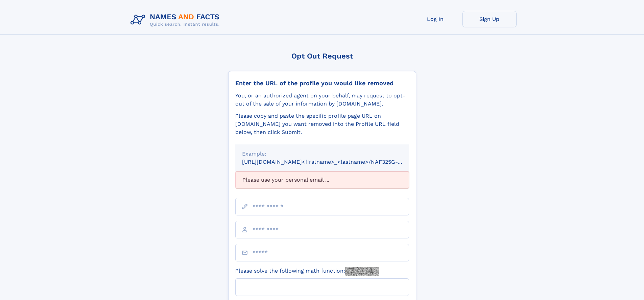 This screenshot has width=644, height=300. Describe the element at coordinates (176, 20) in the screenshot. I see `img: Logo Names and Facts` at that location.